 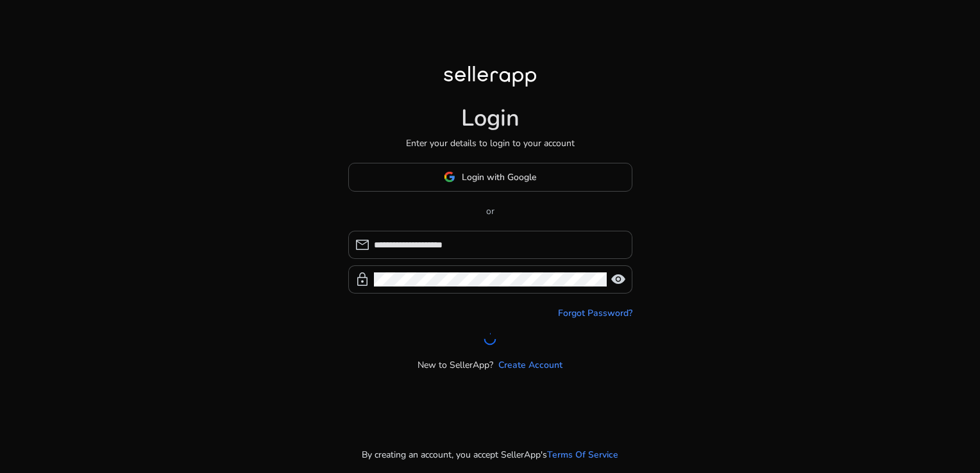 I want to click on img: google-logo.svg, so click(x=450, y=177).